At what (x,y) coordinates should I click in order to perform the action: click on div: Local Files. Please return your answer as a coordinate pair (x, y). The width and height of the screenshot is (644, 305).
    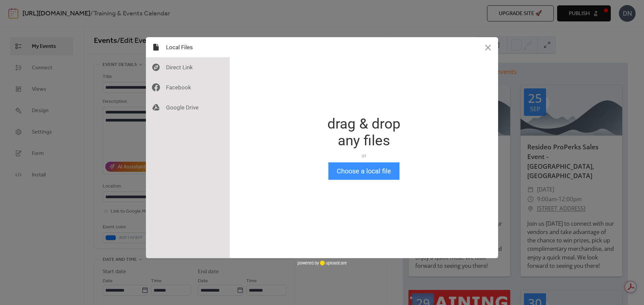
    Looking at the image, I should click on (188, 47).